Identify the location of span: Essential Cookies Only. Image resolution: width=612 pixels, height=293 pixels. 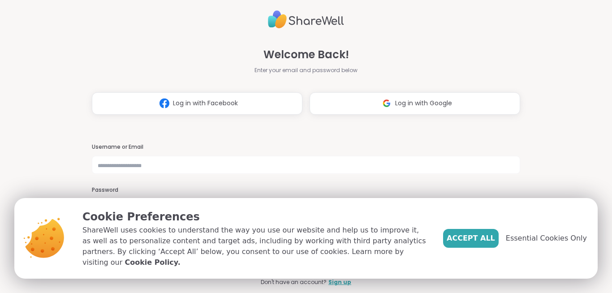
(546, 238).